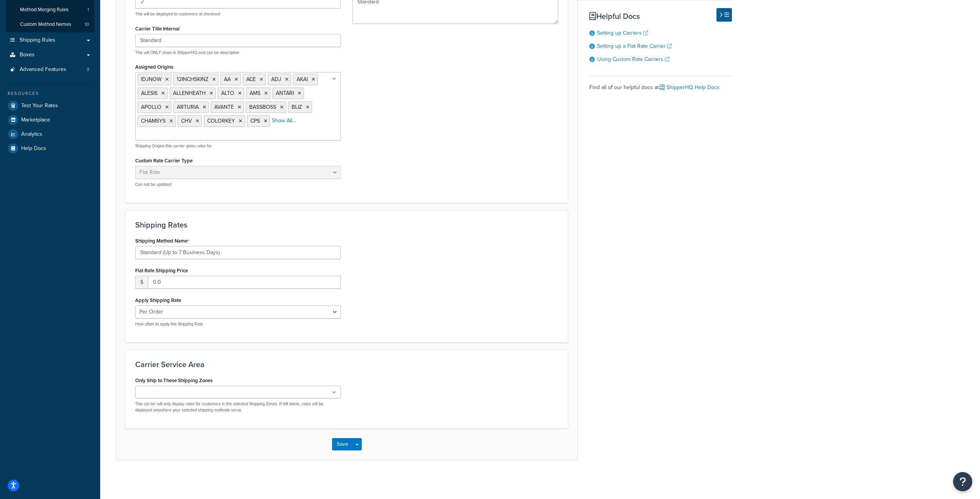 The image size is (980, 499). What do you see at coordinates (342, 444) in the screenshot?
I see `button: Save` at bounding box center [342, 444].